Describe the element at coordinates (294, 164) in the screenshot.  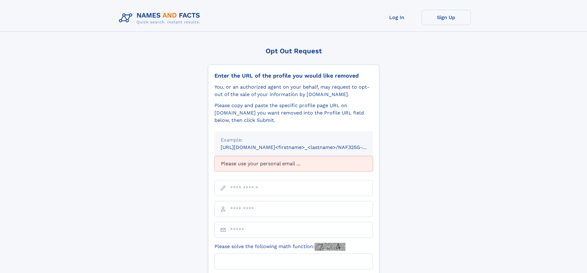
I see `div: Please use your personal email ...` at that location.